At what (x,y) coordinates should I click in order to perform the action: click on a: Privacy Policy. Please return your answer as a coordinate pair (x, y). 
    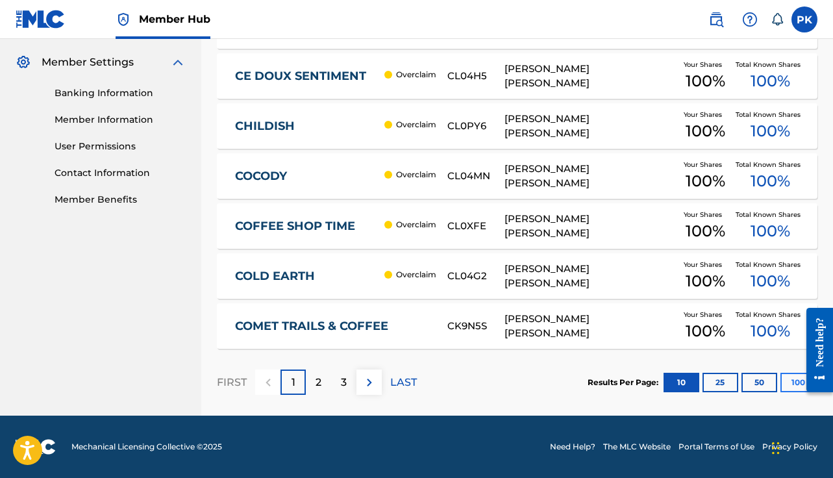
    Looking at the image, I should click on (790, 447).